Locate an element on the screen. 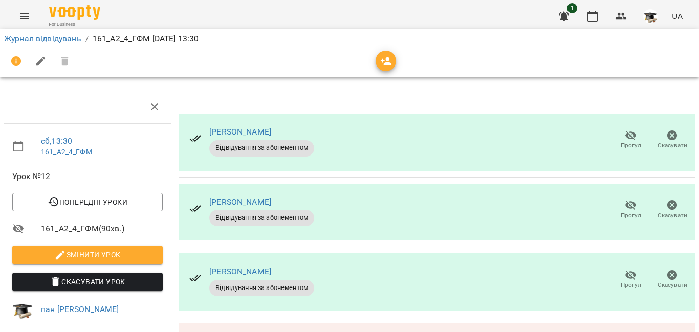 The width and height of the screenshot is (699, 332). a: Журнал відвідувань is located at coordinates (42, 38).